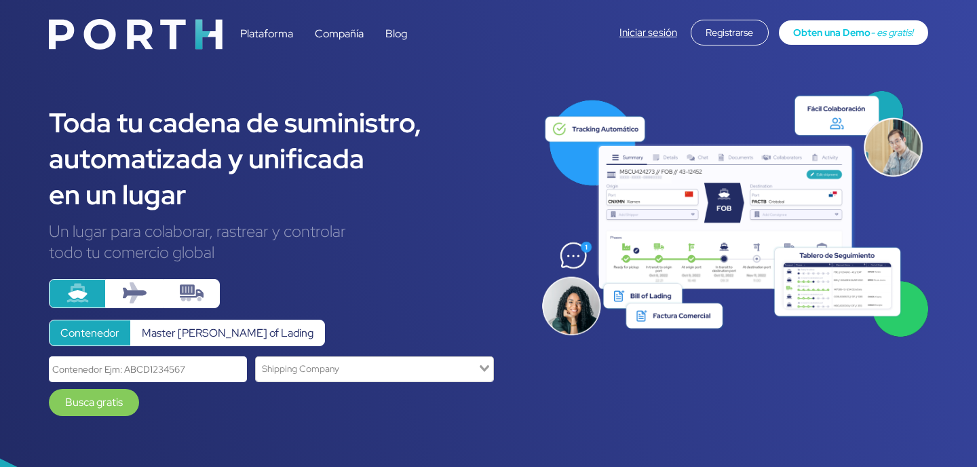 The width and height of the screenshot is (977, 467). What do you see at coordinates (730, 33) in the screenshot?
I see `div: Registrarse` at bounding box center [730, 33].